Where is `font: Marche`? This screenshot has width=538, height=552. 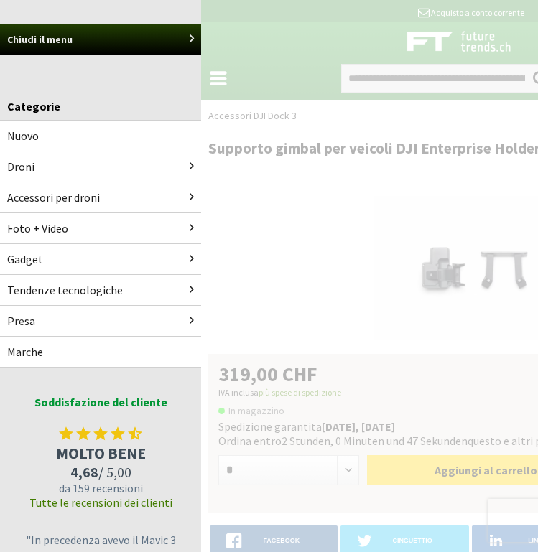
font: Marche is located at coordinates (25, 352).